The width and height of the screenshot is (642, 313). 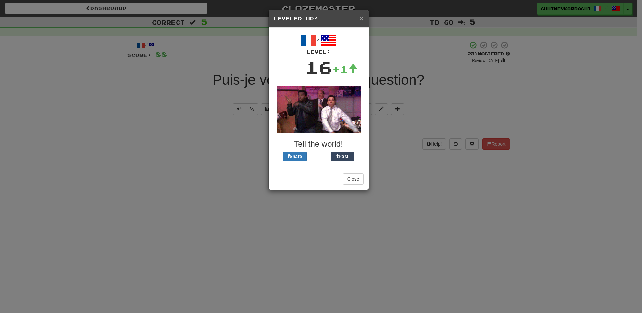 I want to click on div: Level:, so click(x=319, y=52).